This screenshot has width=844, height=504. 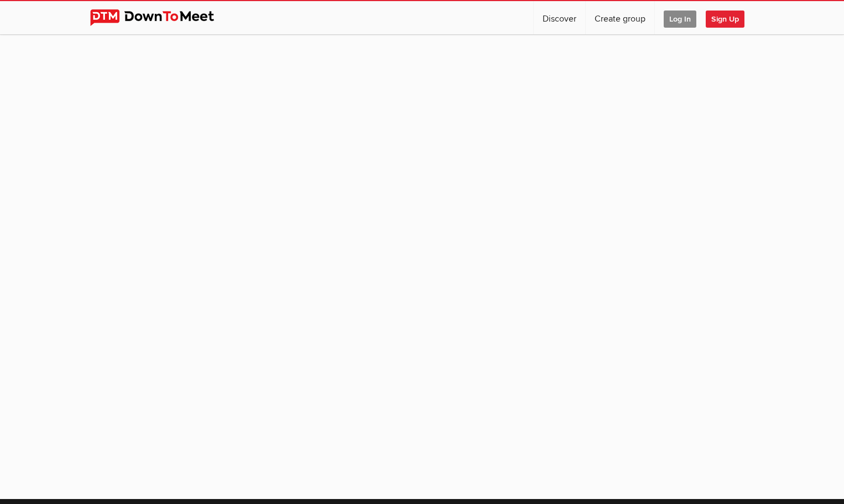 What do you see at coordinates (559, 17) in the screenshot?
I see `a: Discover` at bounding box center [559, 17].